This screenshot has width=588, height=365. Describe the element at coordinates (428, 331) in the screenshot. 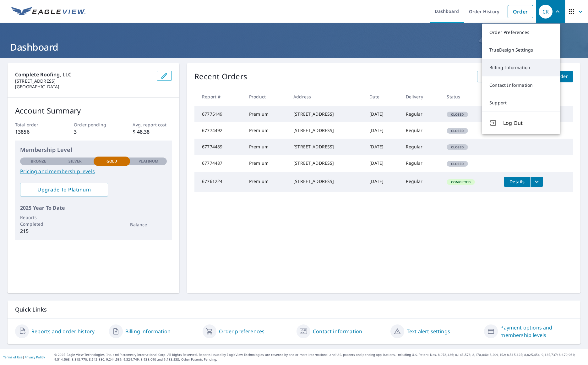

I see `a: Text alert settings` at that location.